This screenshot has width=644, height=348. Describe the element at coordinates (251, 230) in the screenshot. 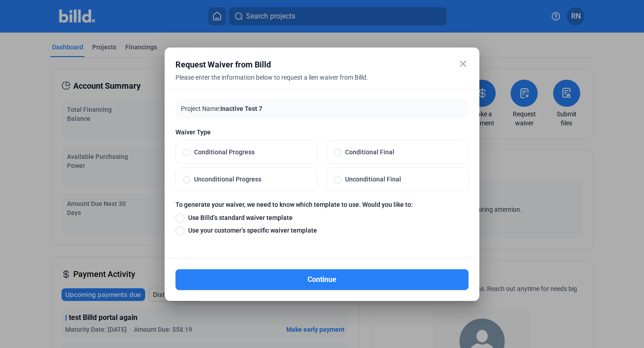

I see `span: Use your customer’s specific waiver template` at that location.